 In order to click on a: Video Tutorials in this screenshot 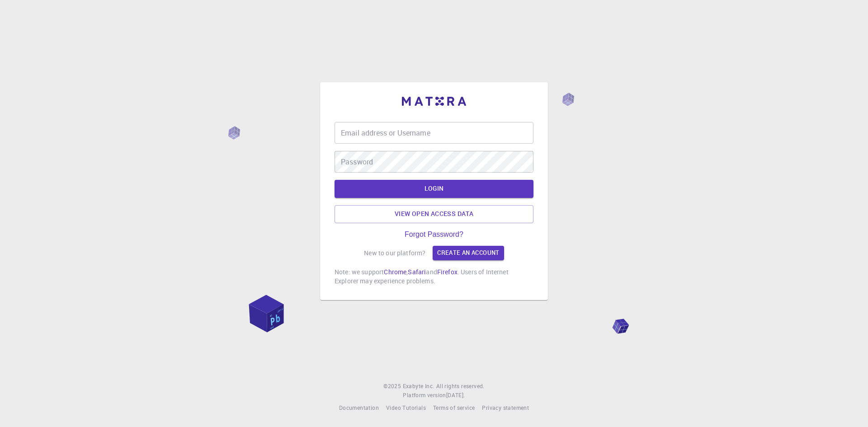, I will do `click(406, 408)`.